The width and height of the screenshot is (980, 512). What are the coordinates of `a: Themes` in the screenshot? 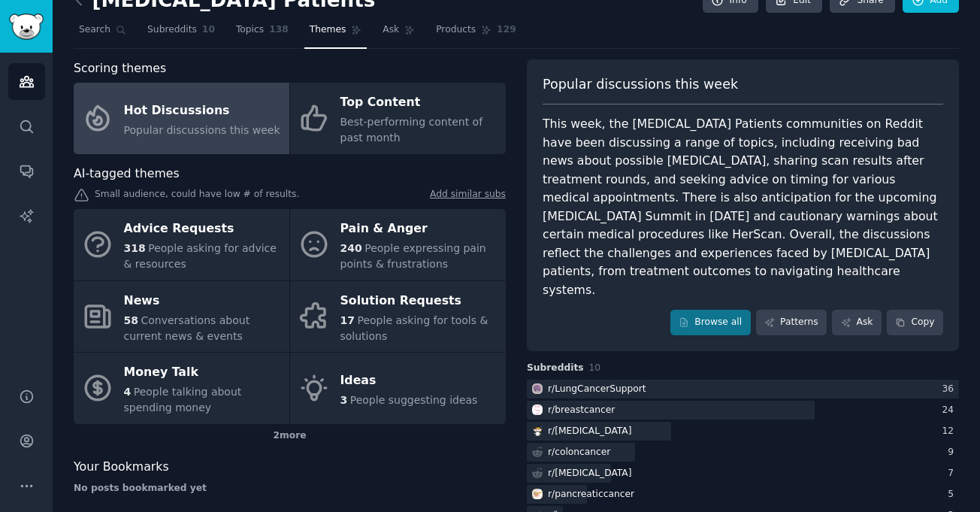 It's located at (336, 33).